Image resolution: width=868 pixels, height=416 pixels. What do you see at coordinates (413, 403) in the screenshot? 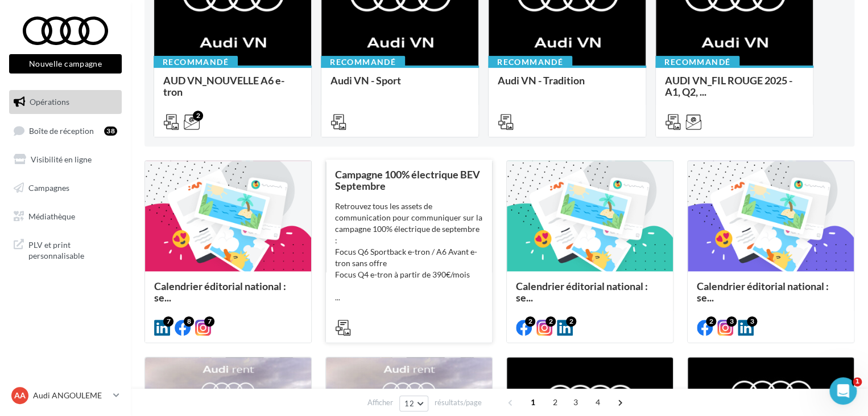
I see `button: 12` at bounding box center [413, 403].